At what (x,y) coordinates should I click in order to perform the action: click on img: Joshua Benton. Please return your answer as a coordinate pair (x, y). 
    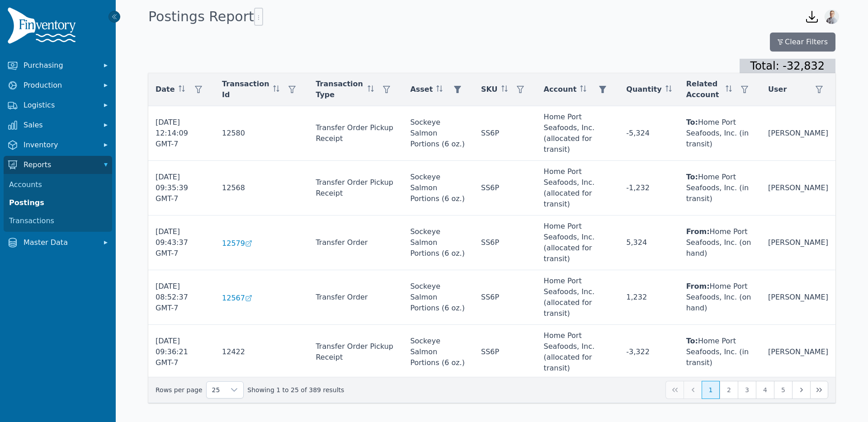
    Looking at the image, I should click on (832, 16).